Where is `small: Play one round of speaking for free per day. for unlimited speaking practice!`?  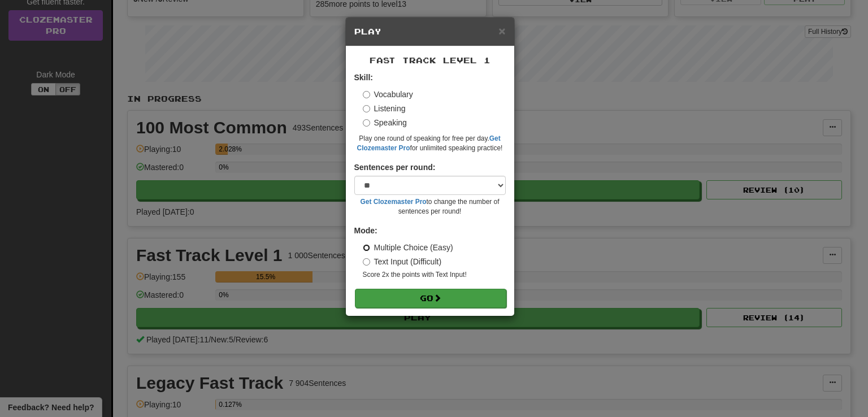 small: Play one round of speaking for free per day. for unlimited speaking practice! is located at coordinates (430, 143).